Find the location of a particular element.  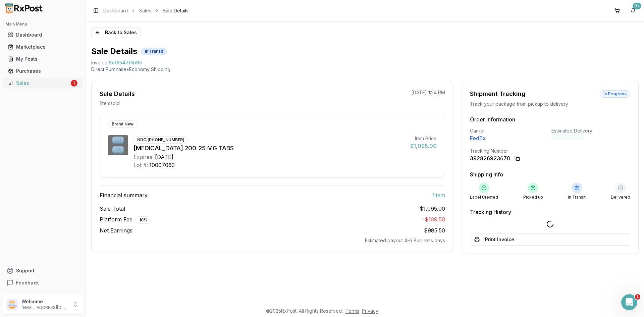

div: 10007063 is located at coordinates (162, 165).